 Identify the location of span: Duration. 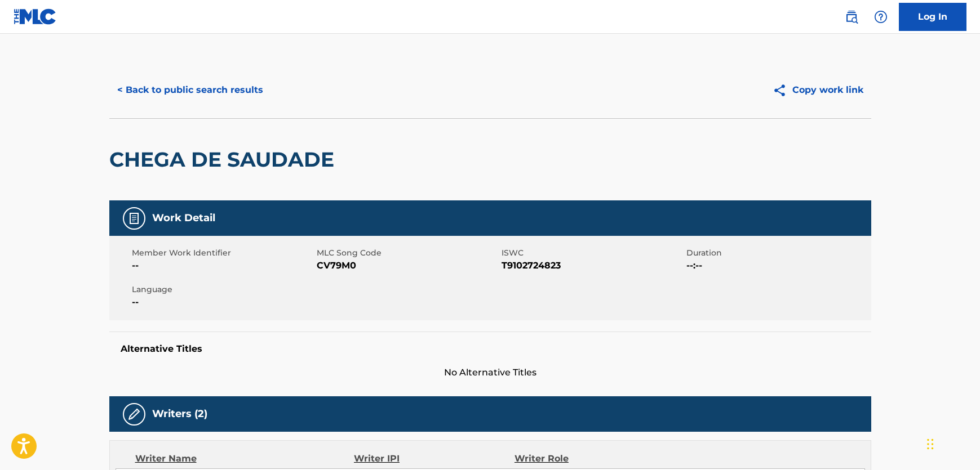
(777, 253).